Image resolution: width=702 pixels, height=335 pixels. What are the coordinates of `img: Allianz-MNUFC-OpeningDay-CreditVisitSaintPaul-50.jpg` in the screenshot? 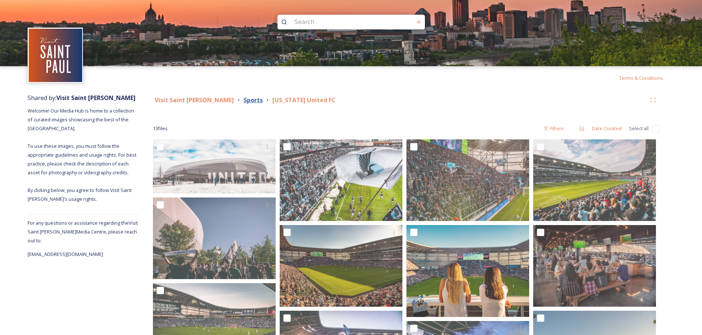 It's located at (467, 180).